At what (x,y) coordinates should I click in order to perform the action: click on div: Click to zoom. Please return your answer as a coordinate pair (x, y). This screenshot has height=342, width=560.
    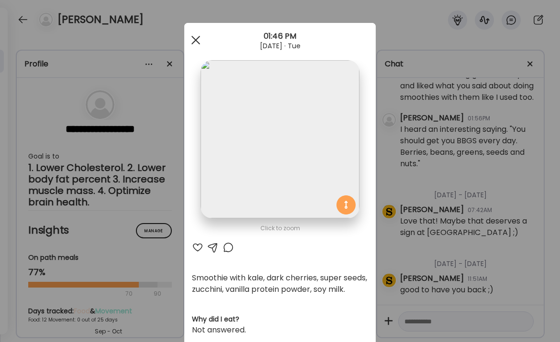
    Looking at the image, I should click on (280, 229).